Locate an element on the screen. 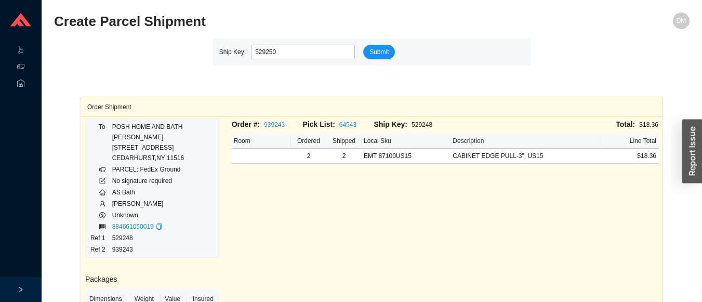 Image resolution: width=702 pixels, height=302 pixels. span: Order #: is located at coordinates (246, 124).